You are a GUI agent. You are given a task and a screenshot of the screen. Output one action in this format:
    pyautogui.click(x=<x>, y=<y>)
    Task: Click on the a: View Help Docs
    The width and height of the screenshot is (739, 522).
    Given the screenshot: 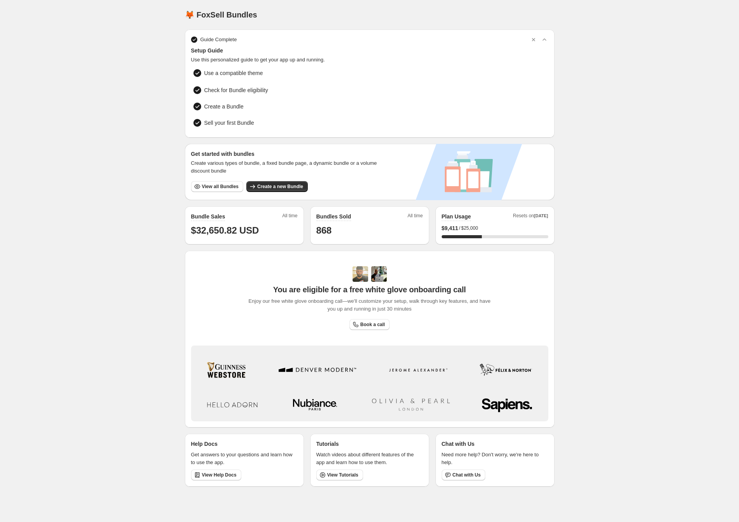 What is the action you would take?
    pyautogui.click(x=216, y=475)
    